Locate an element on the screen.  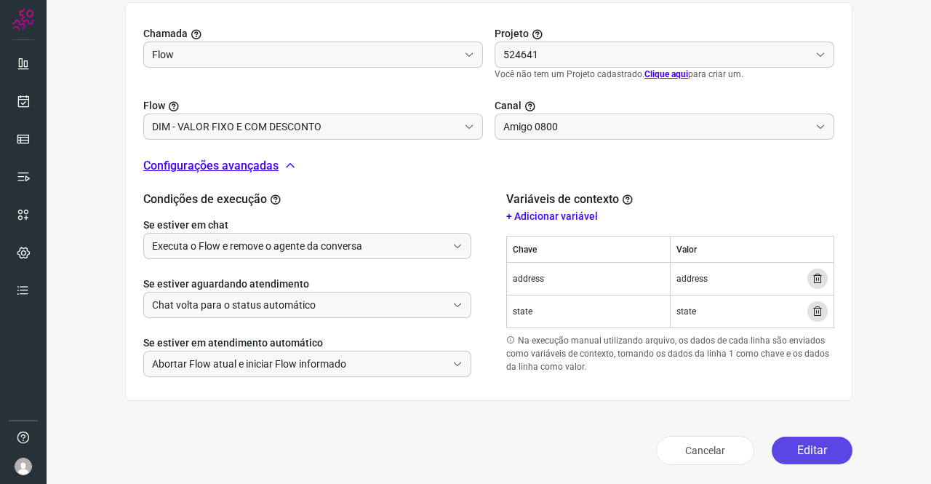
span: address is located at coordinates (692, 279).